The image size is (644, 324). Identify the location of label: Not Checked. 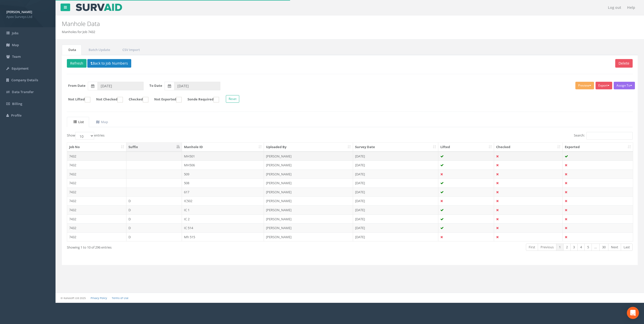
(107, 100).